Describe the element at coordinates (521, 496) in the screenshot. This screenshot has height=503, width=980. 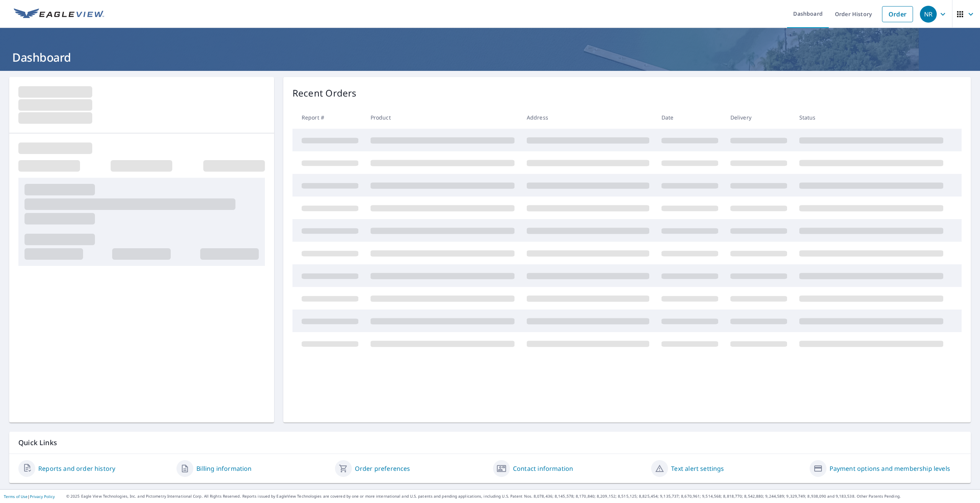
I see `p: © 2025 Eagle View Technologies, Inc. and Pictometry International Corp. All Rights Reserved. Repo...` at that location.